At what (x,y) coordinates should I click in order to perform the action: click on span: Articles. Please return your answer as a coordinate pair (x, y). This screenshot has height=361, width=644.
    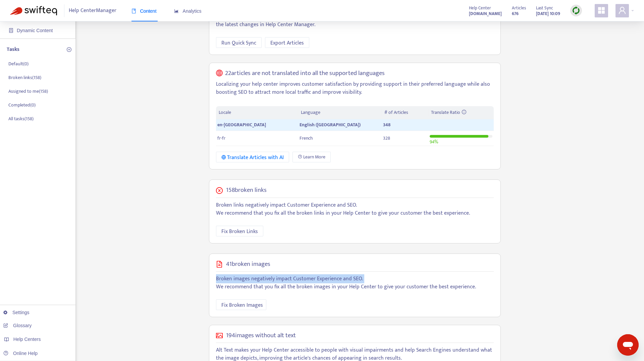
    Looking at the image, I should click on (519, 8).